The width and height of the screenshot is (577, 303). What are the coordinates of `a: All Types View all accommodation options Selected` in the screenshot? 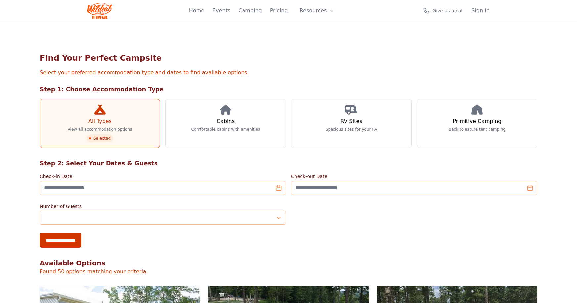 It's located at (100, 124).